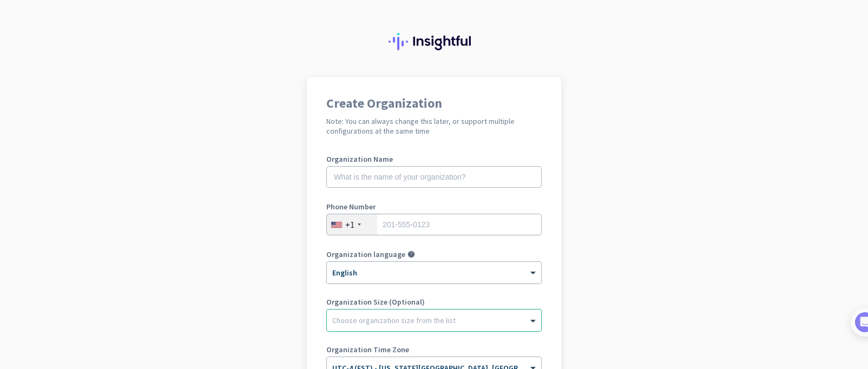  I want to click on i: help, so click(411, 254).